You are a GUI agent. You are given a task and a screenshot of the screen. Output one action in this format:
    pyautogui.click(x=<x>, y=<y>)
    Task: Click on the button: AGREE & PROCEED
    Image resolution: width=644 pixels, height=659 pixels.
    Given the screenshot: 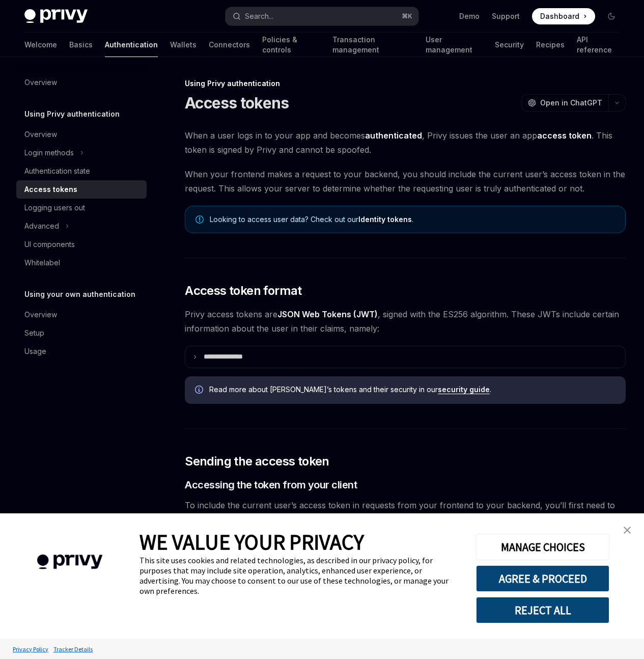 What is the action you would take?
    pyautogui.click(x=543, y=579)
    